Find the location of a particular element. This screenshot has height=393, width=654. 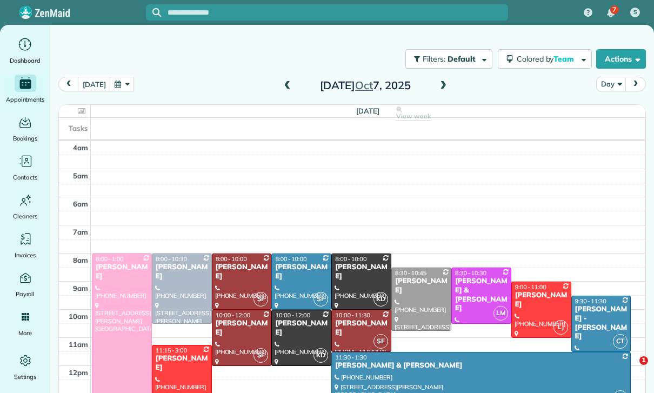

span: 9:00 - 11:00 is located at coordinates (530, 287).